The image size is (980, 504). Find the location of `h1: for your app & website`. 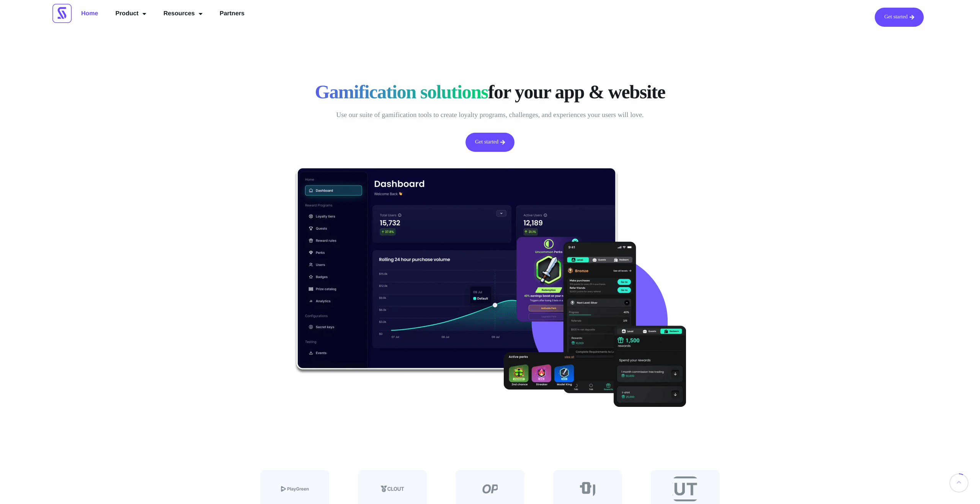

h1: for your app & website is located at coordinates (490, 92).